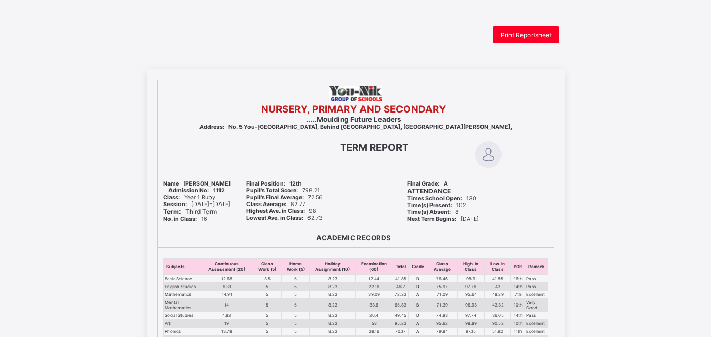 This screenshot has width=711, height=337. Describe the element at coordinates (374, 332) in the screenshot. I see `td: 38.16` at that location.